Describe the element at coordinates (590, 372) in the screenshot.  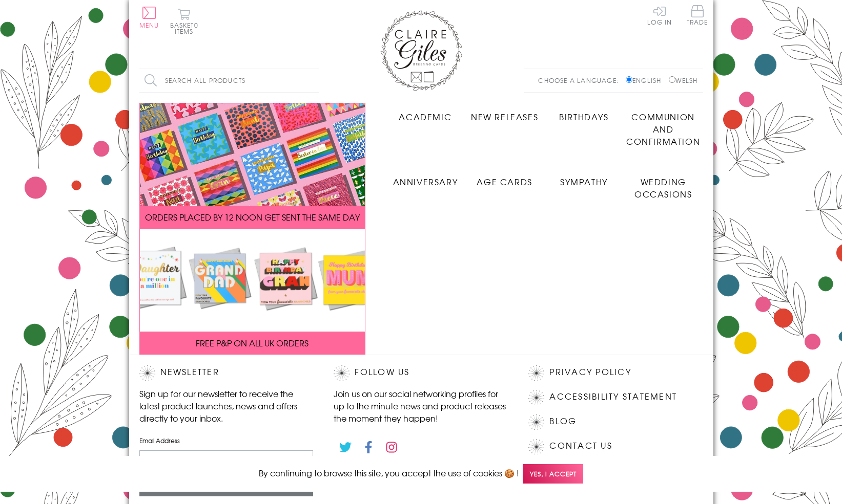
I see `a: Privacy Policy` at that location.